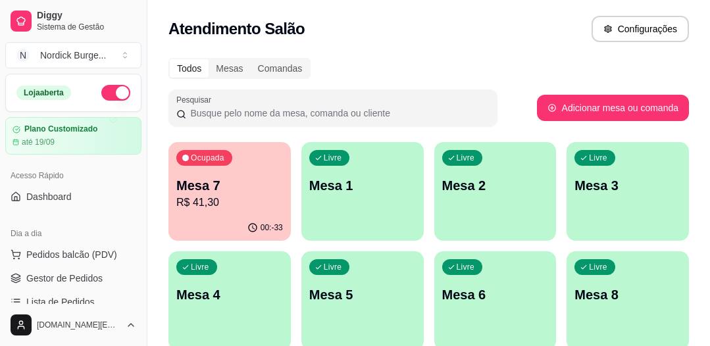  I want to click on div: Acesso Rápido, so click(73, 176).